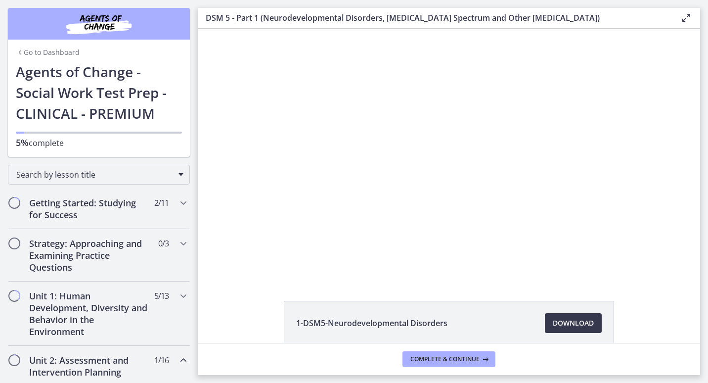 This screenshot has height=383, width=708. Describe the element at coordinates (90, 209) in the screenshot. I see `h2: Getting Started: Studying for Success` at that location.